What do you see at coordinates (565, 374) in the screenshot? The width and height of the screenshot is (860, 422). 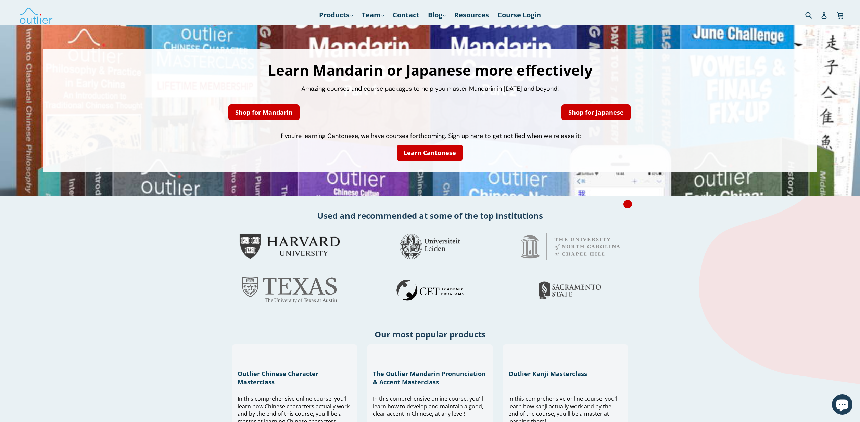 I see `h3: Outlier Kanji Masterclass` at bounding box center [565, 374].